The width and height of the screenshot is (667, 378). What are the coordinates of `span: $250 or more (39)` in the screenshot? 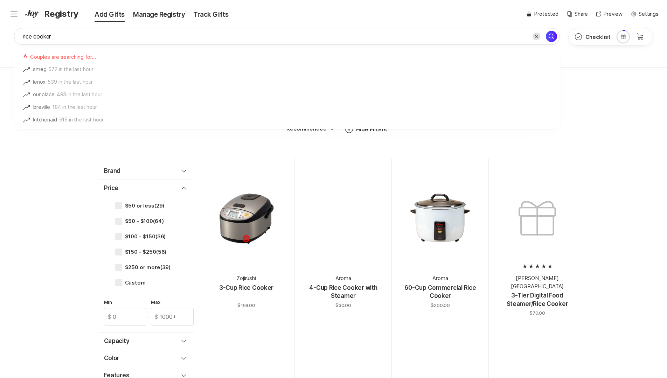 It's located at (148, 267).